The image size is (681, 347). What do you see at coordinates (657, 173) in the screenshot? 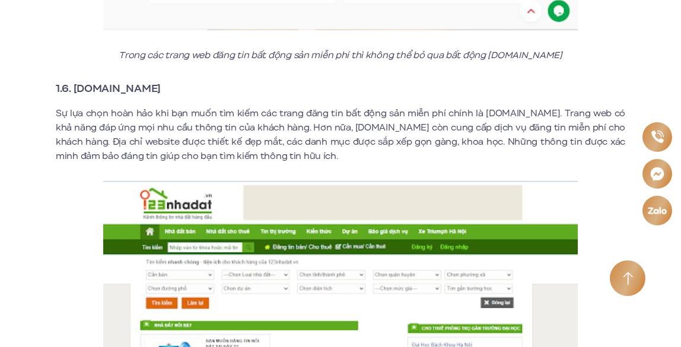
I see `img: Messenger icon` at bounding box center [657, 173].